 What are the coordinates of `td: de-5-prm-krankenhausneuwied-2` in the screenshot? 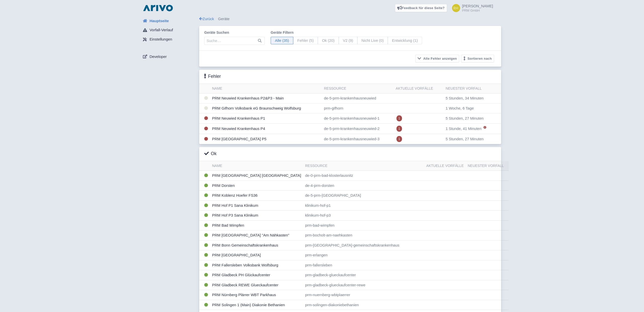 It's located at (358, 129).